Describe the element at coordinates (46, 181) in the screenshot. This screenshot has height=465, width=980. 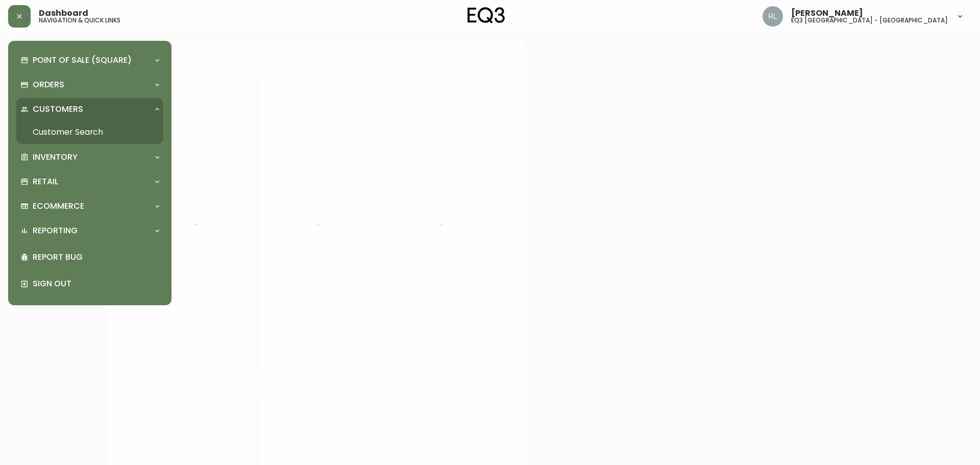
I see `p: Retail` at that location.